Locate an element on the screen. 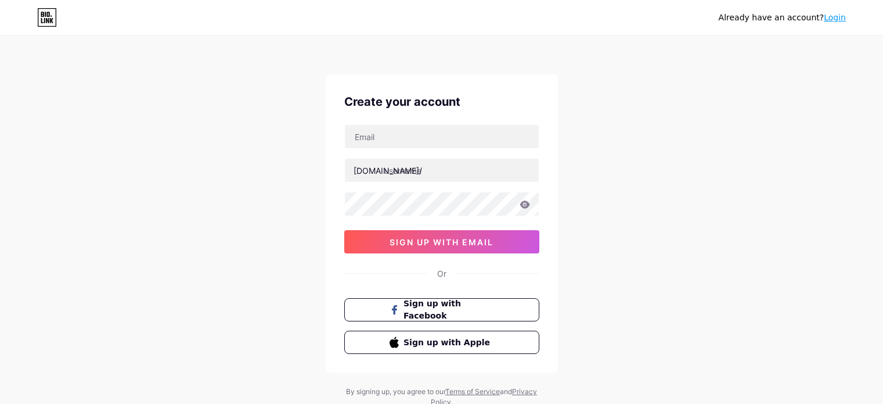  div: Create your account is located at coordinates (442, 102).